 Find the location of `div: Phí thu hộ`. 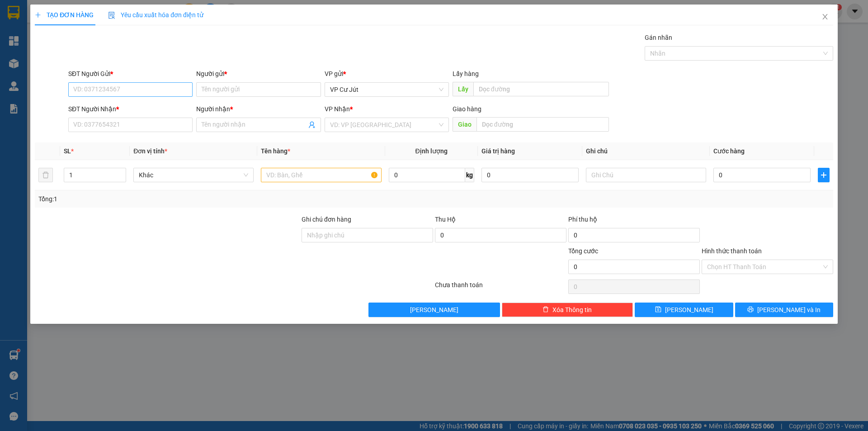

div: Phí thu hộ is located at coordinates (634, 221).